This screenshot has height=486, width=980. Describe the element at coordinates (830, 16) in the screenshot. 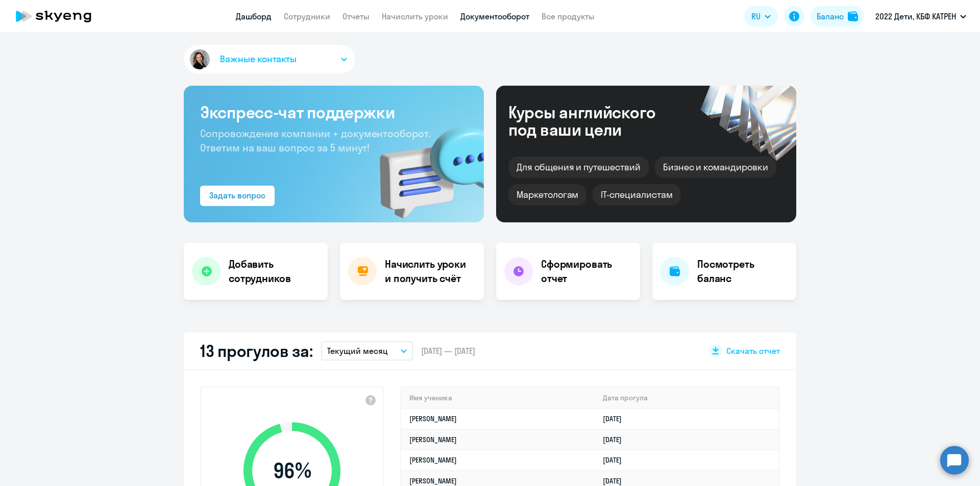

I see `div: Баланс` at that location.